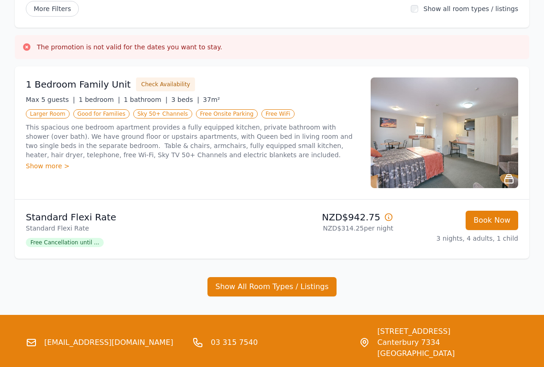 The height and width of the screenshot is (367, 544). I want to click on span: 37m², so click(211, 100).